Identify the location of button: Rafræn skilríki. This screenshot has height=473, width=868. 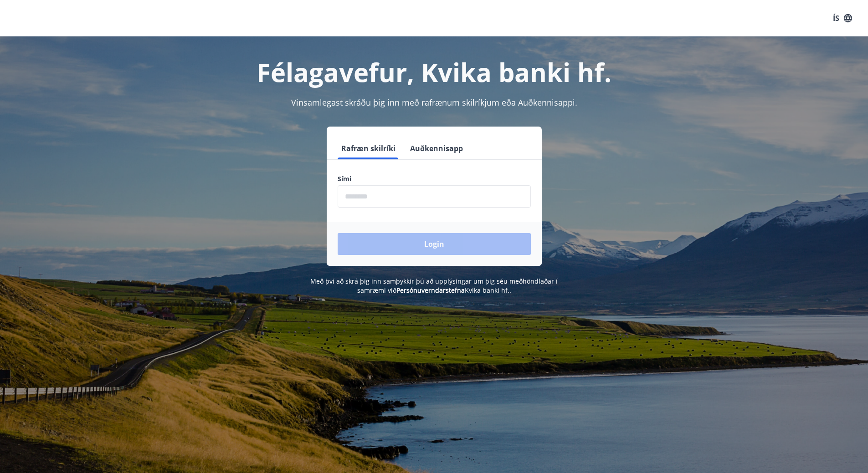
(368, 149).